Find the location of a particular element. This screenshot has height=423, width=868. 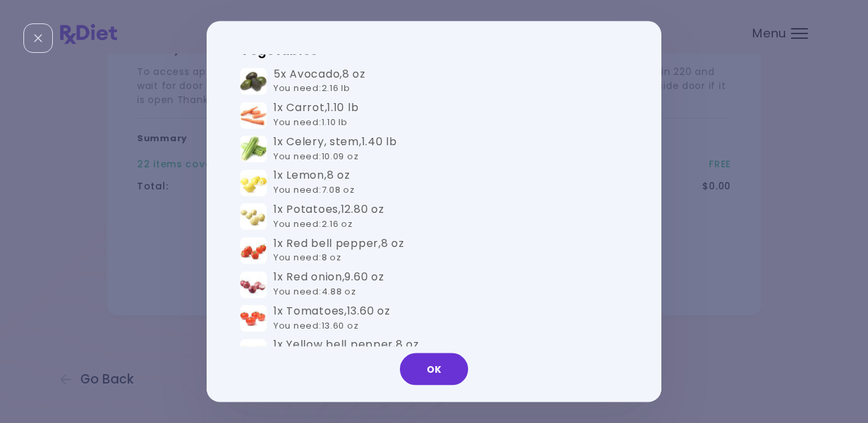

div: 1x Red onion , 9.60 oz is located at coordinates (328, 284).